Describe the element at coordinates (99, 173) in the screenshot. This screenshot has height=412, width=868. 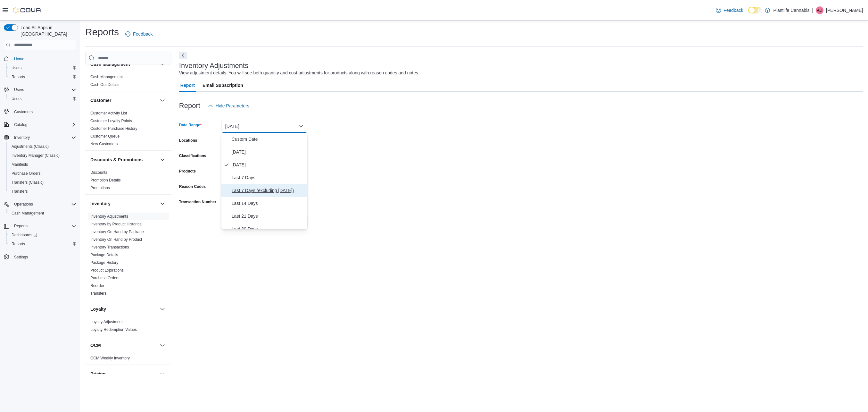
I see `a: Discounts` at that location.